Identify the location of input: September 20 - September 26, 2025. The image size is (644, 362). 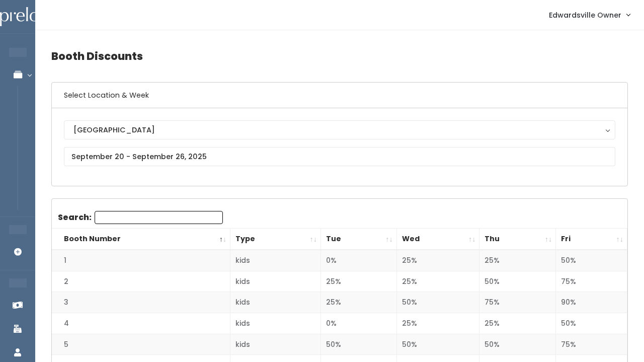
(339, 156).